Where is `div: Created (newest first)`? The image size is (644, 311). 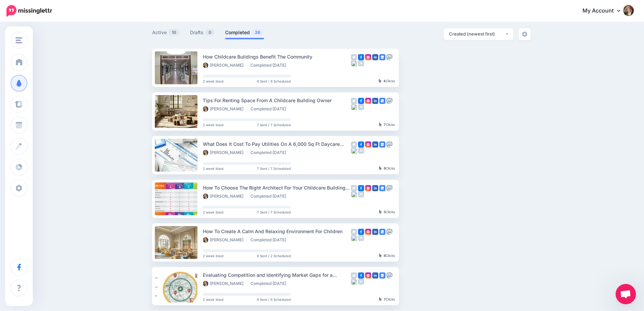
div: Created (newest first) is located at coordinates (477, 34).